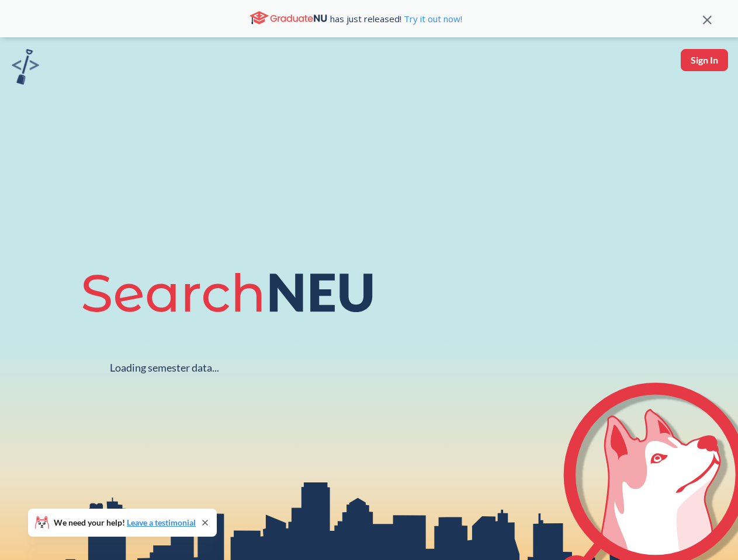 This screenshot has height=560, width=738. I want to click on a: sandbox logo, so click(25, 68).